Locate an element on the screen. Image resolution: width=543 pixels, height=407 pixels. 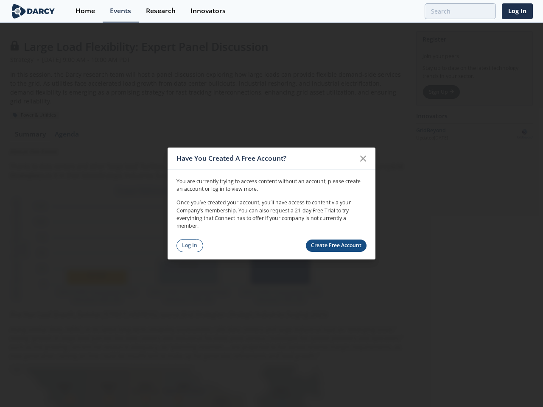
input: Advanced Search is located at coordinates (460, 11).